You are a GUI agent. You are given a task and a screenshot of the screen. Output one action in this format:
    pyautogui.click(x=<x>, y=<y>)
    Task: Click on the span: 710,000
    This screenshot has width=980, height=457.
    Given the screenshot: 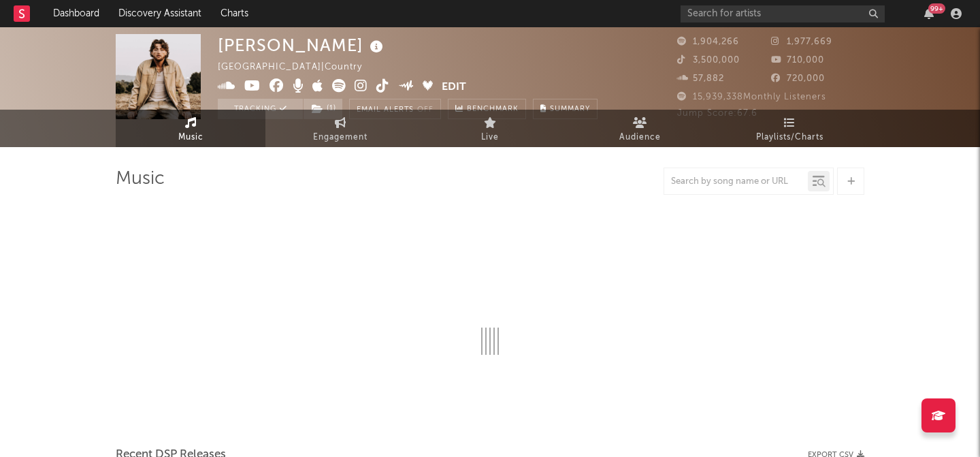 What is the action you would take?
    pyautogui.click(x=798, y=60)
    